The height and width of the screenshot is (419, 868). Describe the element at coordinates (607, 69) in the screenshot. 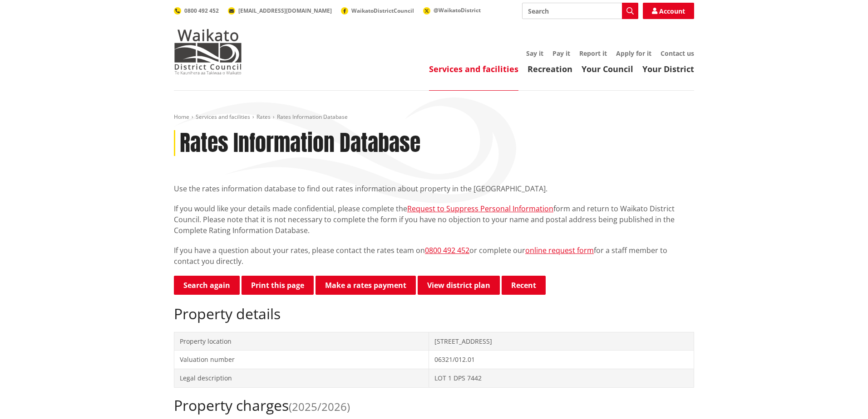

I see `a: Your Council` at that location.